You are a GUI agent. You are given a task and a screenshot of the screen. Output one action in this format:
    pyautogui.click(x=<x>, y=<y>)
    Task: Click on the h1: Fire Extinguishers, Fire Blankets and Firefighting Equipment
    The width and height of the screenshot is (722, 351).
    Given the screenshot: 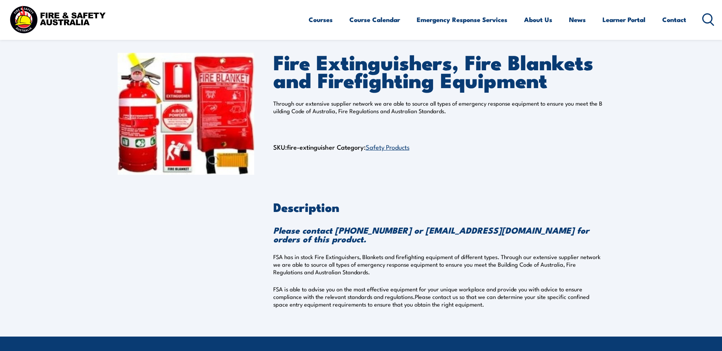 What is the action you would take?
    pyautogui.click(x=439, y=70)
    